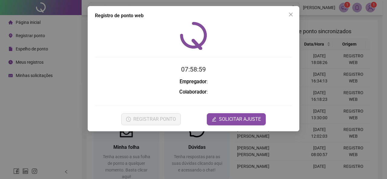  Describe the element at coordinates (291, 15) in the screenshot. I see `span: close` at that location.